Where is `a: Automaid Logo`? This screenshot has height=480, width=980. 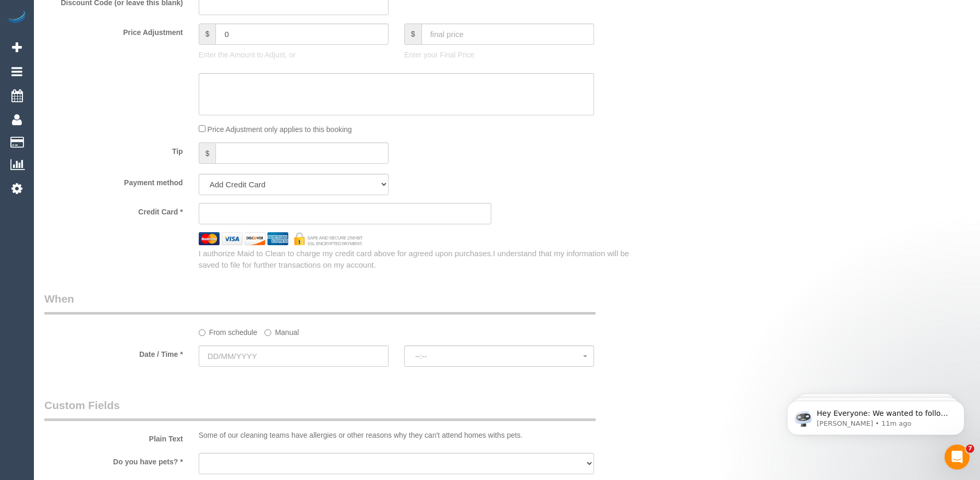
a: Automaid Logo is located at coordinates (17, 17).